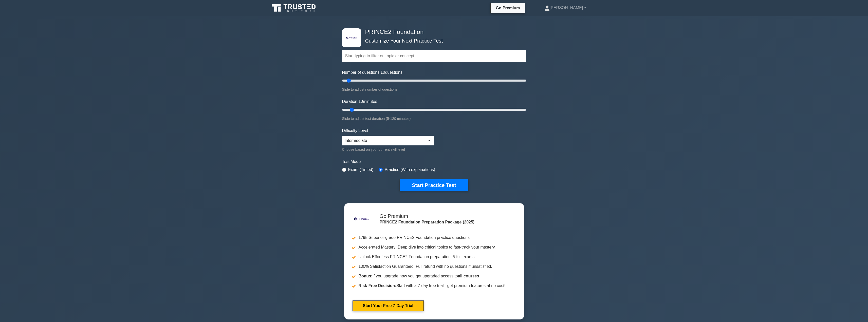  What do you see at coordinates (434, 185) in the screenshot?
I see `button: Start Practice Test` at bounding box center [434, 185].